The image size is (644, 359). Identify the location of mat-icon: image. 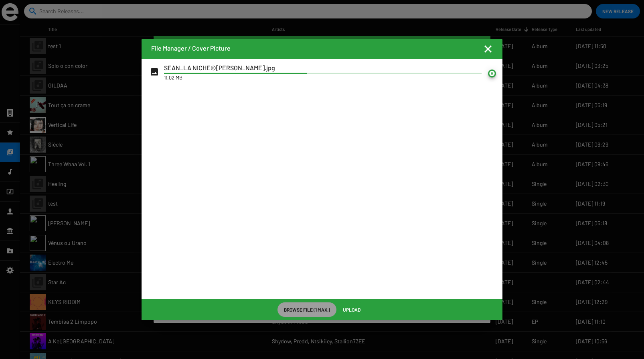
(155, 72).